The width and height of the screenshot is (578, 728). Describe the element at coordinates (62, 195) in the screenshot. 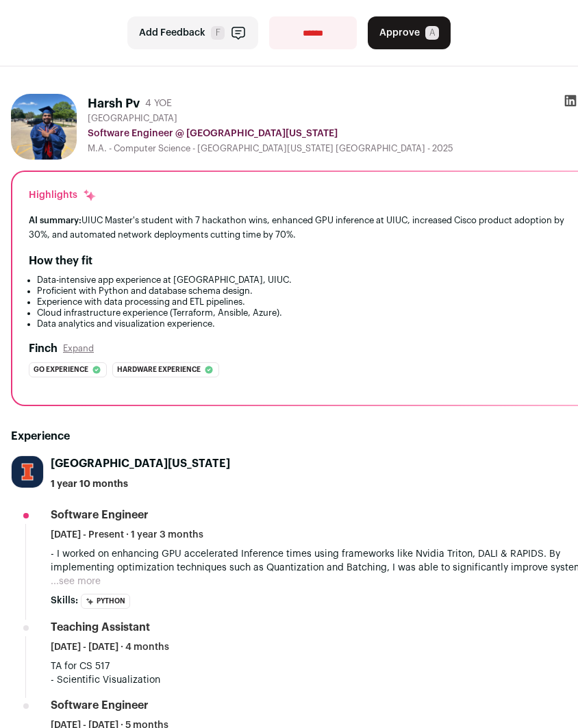

I see `div: Highlights` at that location.